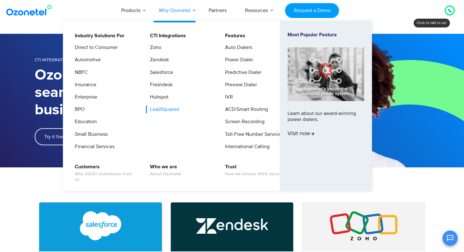 The height and width of the screenshot is (252, 464). I want to click on span: Visit now, so click(301, 134).